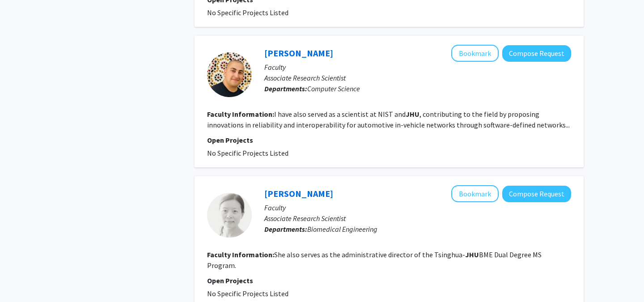 The image size is (644, 302). I want to click on span: Computer Science, so click(333, 89).